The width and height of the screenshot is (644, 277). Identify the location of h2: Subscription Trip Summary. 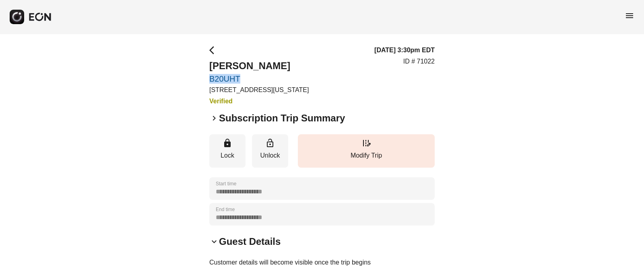
(282, 118).